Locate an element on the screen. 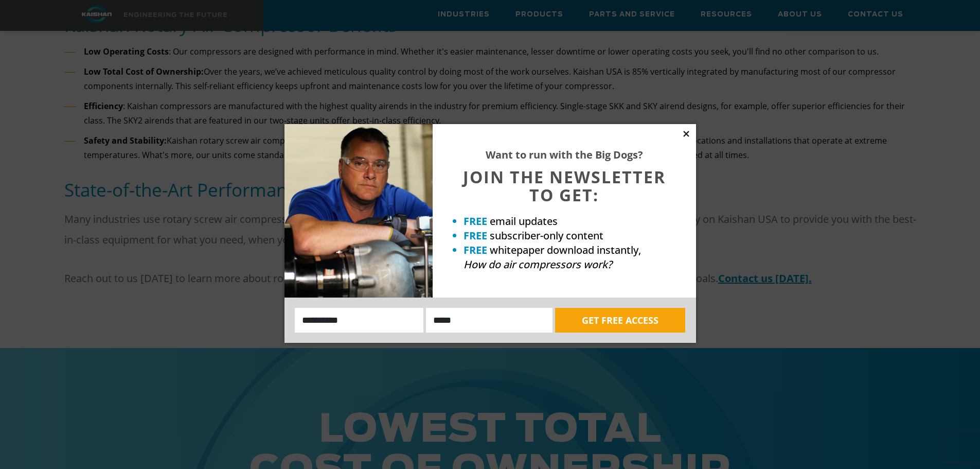  span: whitepaper download instantly, is located at coordinates (565, 249).